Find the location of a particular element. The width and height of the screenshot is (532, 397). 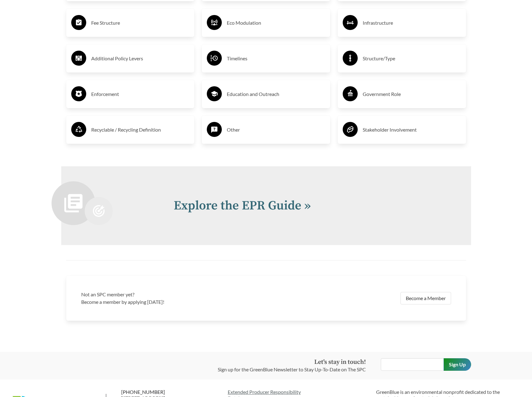

p: Sign up for the GreenBlue Newsletter to Stay Up-To-Date on The SPC is located at coordinates (292, 369).